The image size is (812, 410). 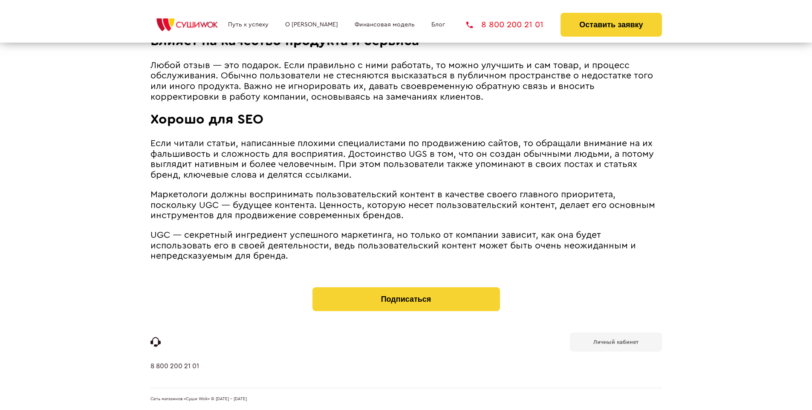 I want to click on span: UGC ― секретный ингредиент успешного маркетинга, но только от компании зависит, как она будет исп..., so click(x=393, y=246).